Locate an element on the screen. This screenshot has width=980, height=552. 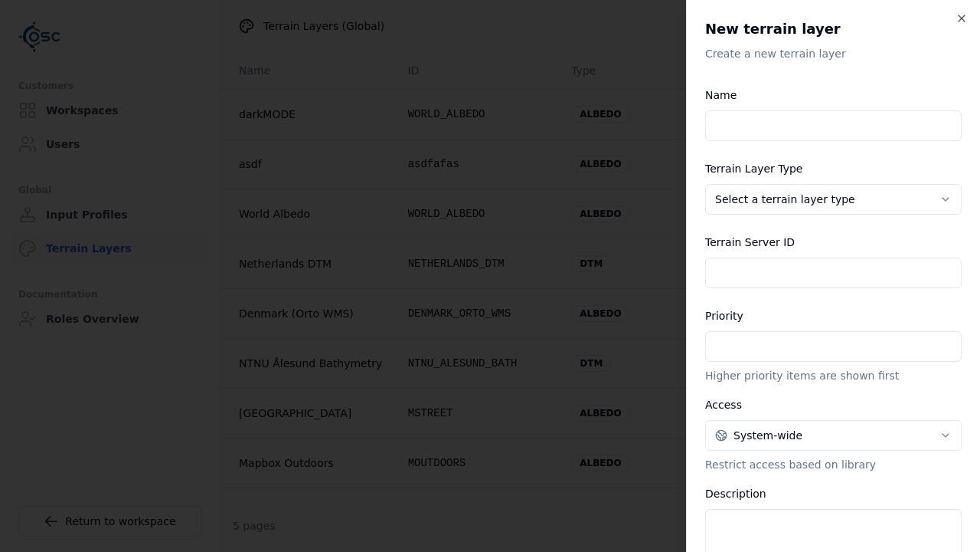
p: Create a new terrain layer is located at coordinates (833, 53).